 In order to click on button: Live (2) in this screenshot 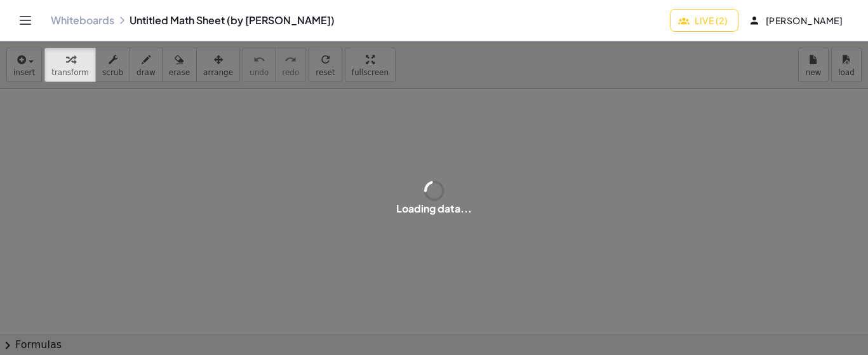, I will do `click(703, 21)`.